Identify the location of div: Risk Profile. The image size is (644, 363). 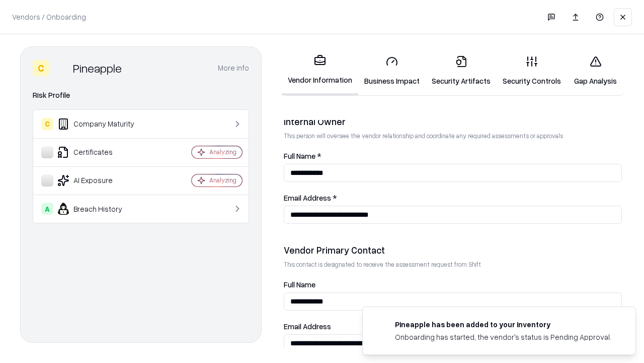
(141, 95).